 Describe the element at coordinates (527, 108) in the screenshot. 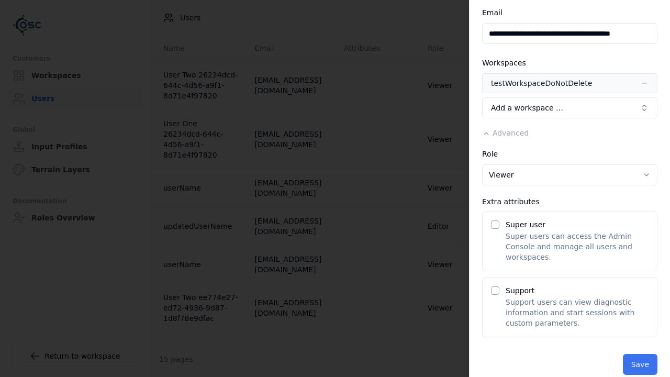

I see `span: Add a workspace …` at that location.